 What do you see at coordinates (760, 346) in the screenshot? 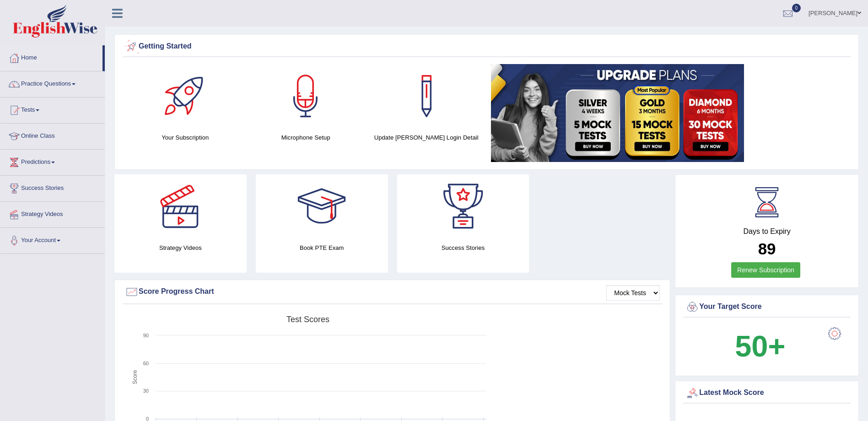
I see `b: 50+` at bounding box center [760, 346].